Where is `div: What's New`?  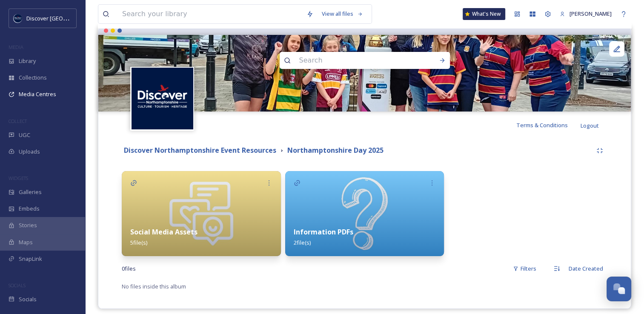 div: What's New is located at coordinates (483, 14).